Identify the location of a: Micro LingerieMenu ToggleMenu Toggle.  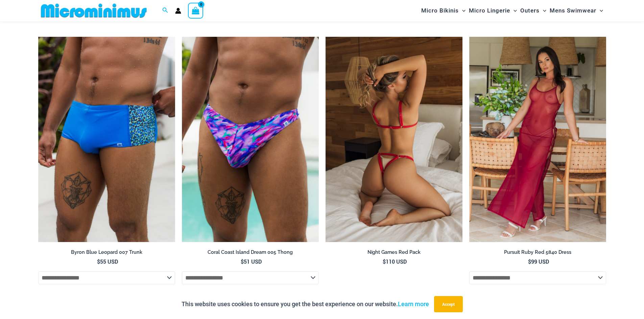
(493, 10).